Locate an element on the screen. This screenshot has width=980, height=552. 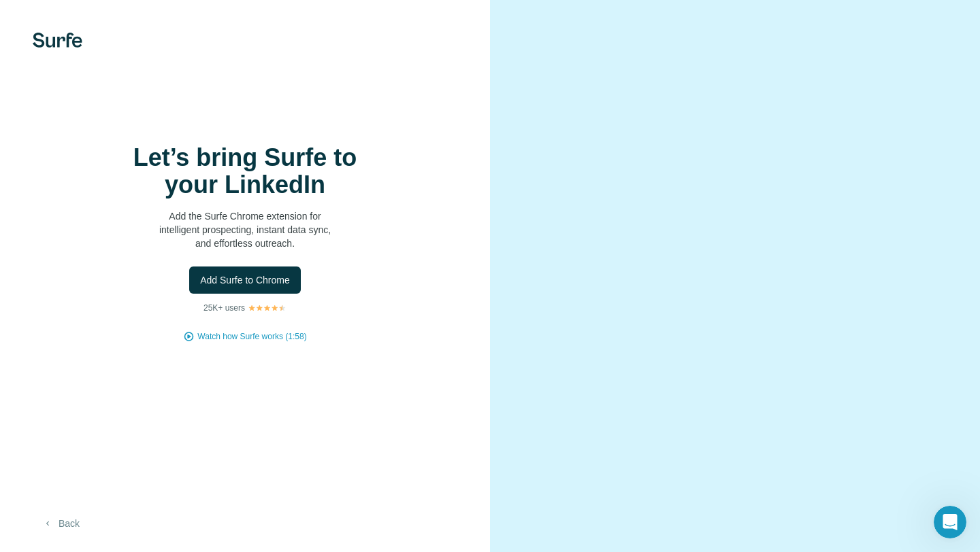
span: Add Surfe to Chrome is located at coordinates (245, 280).